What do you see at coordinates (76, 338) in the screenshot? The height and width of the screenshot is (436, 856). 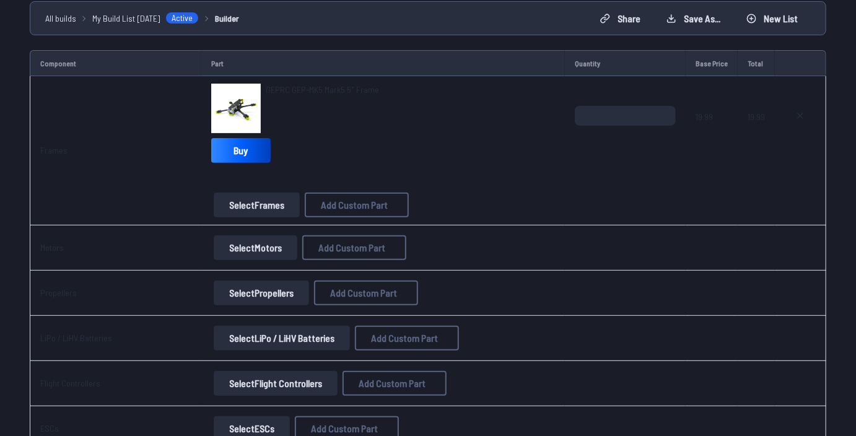 I see `a: LiPo / LiHV Batteries` at bounding box center [76, 338].